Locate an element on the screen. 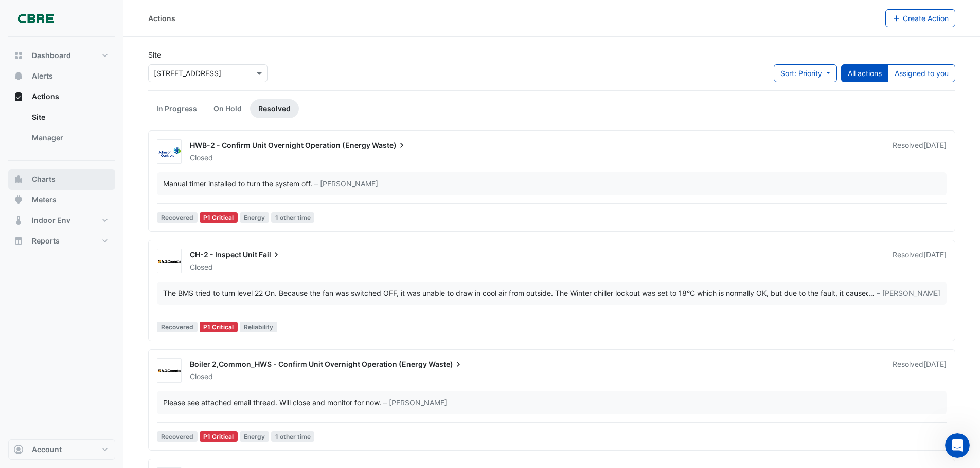  span: Actions is located at coordinates (45, 96).